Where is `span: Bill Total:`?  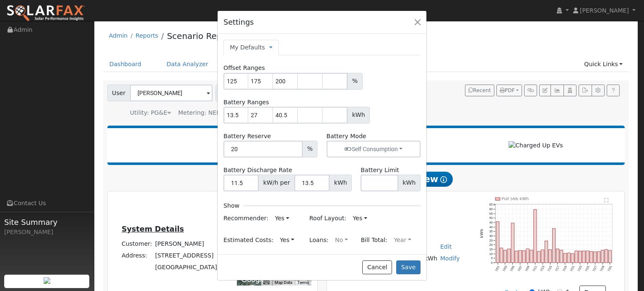
span: Bill Total: is located at coordinates (374, 240).